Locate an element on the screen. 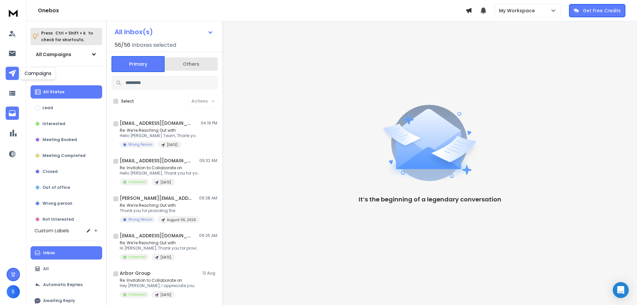 The width and height of the screenshot is (637, 305). h1: Onebox is located at coordinates (252, 11).